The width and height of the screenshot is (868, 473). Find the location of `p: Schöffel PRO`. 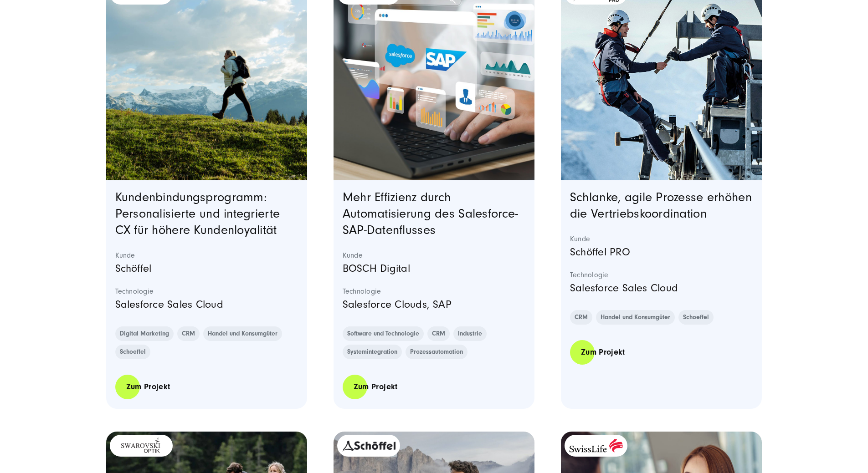

p: Schöffel PRO is located at coordinates (662, 253).